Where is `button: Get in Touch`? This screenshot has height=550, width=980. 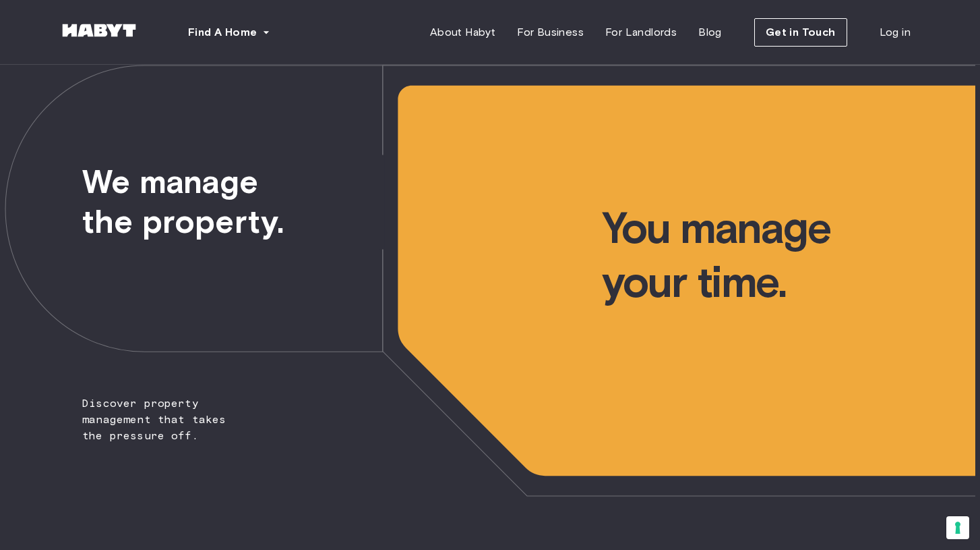
button: Get in Touch is located at coordinates (801, 32).